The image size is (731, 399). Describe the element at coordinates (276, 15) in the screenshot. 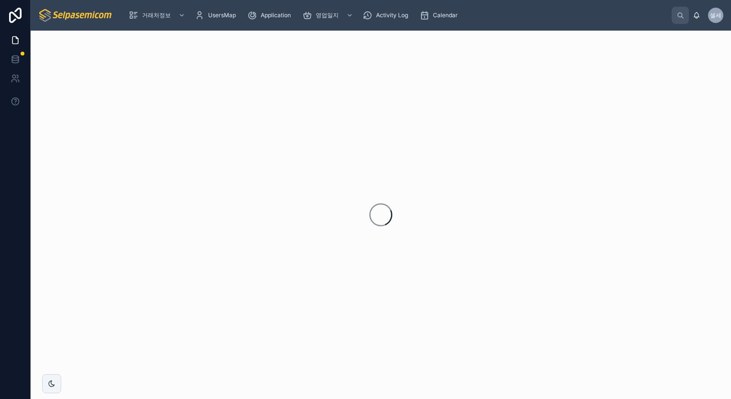

I see `span: Application` at that location.